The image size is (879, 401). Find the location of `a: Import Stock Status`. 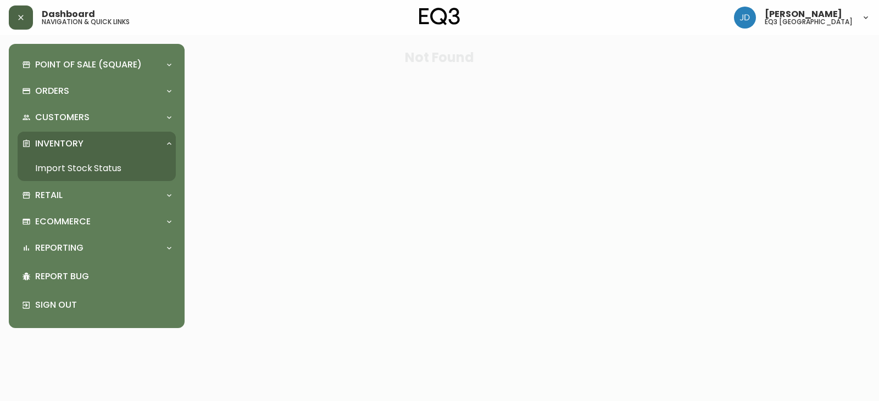

a: Import Stock Status is located at coordinates (97, 169).